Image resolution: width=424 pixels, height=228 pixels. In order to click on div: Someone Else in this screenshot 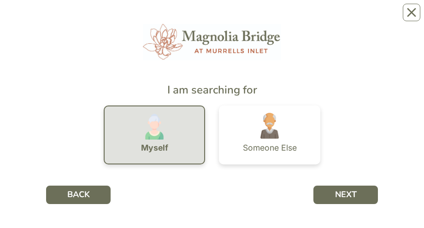, I will do `click(269, 148)`.